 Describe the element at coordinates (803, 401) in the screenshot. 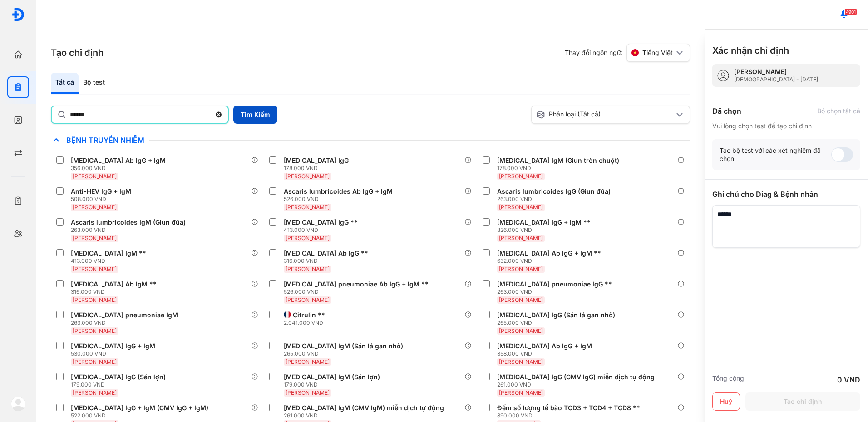

I see `button: Tạo chỉ định` at that location.